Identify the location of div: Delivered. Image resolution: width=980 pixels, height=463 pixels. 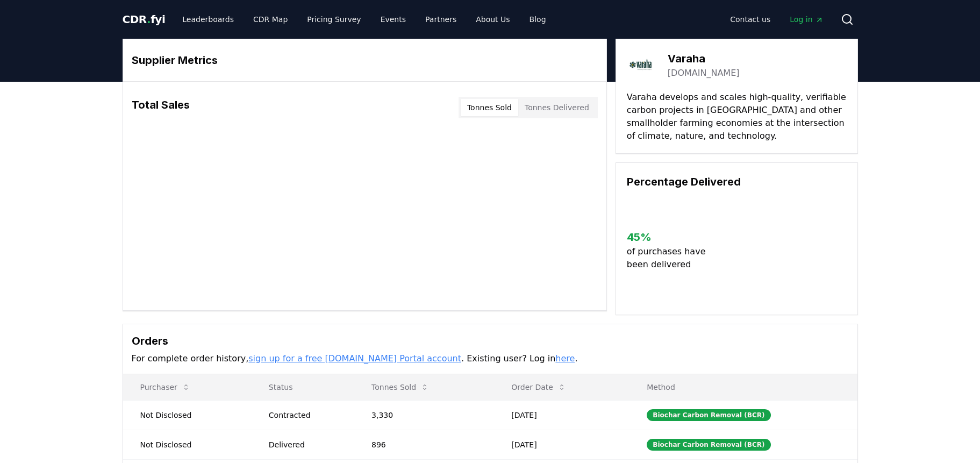
(307, 444).